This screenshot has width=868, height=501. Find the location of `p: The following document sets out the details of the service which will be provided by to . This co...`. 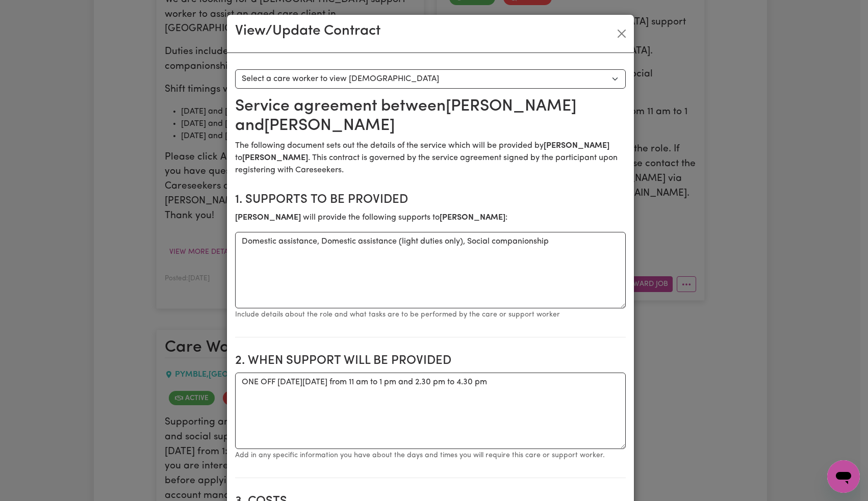

p: The following document sets out the details of the service which will be provided by to . This co... is located at coordinates (430, 158).